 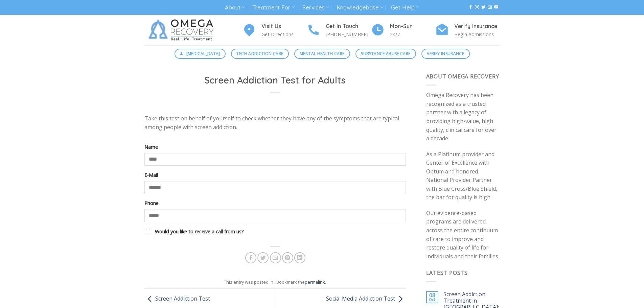 I want to click on label: E-Mail, so click(x=275, y=175).